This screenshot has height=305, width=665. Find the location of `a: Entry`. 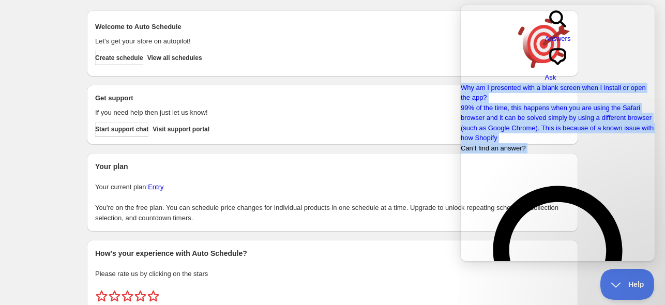

a: Entry is located at coordinates (156, 187).